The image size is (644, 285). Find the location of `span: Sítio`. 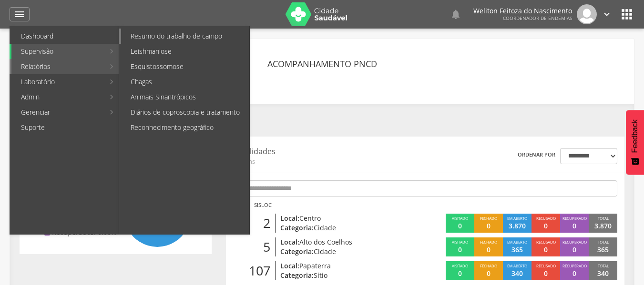

span: Sítio is located at coordinates (320, 275).